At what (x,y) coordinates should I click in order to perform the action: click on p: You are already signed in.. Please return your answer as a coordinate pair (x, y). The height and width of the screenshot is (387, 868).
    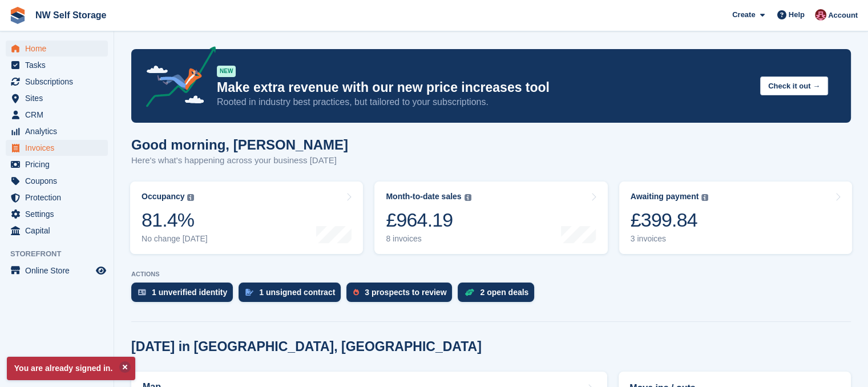
    Looking at the image, I should click on (71, 368).